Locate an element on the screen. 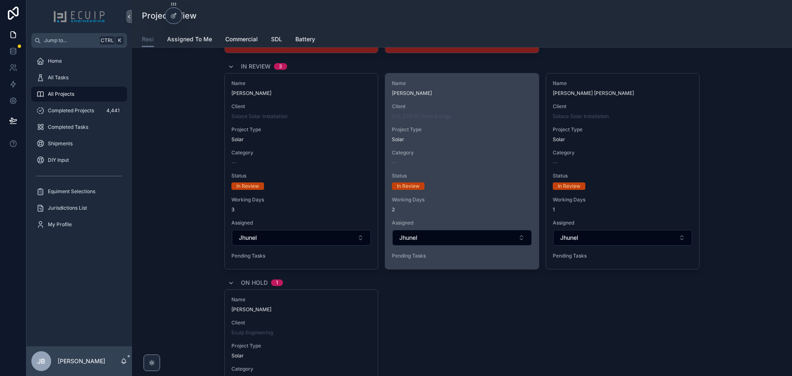 This screenshot has width=792, height=376. a: SDL is located at coordinates (277, 40).